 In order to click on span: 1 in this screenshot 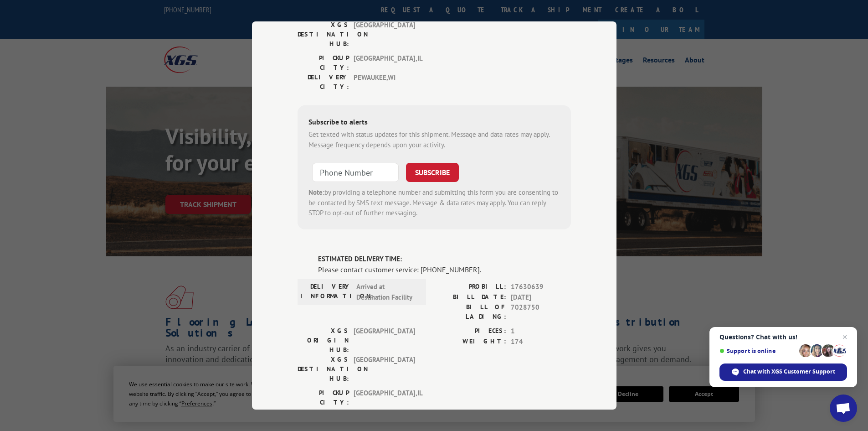, I will do `click(541, 331)`.